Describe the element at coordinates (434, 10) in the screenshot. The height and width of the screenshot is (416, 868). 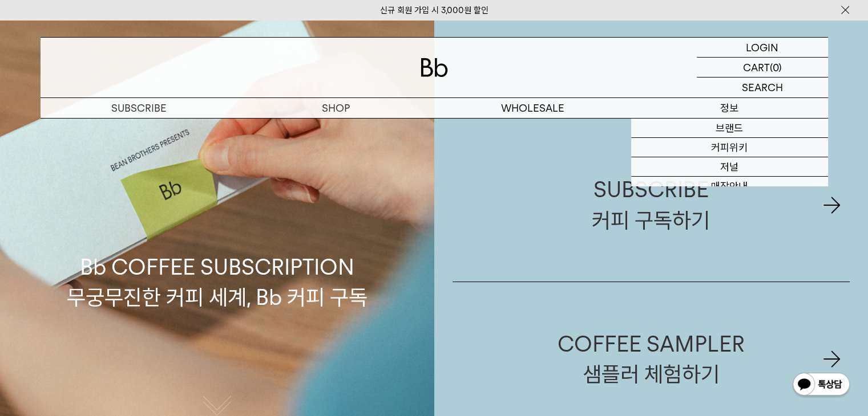
I see `a: 신규 회원 가입 시 3,000원 할인` at that location.